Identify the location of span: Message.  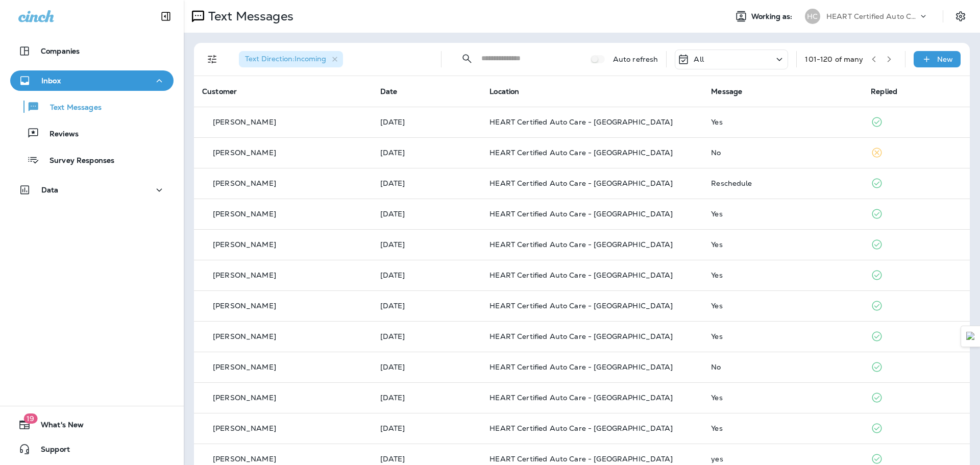
(726, 91).